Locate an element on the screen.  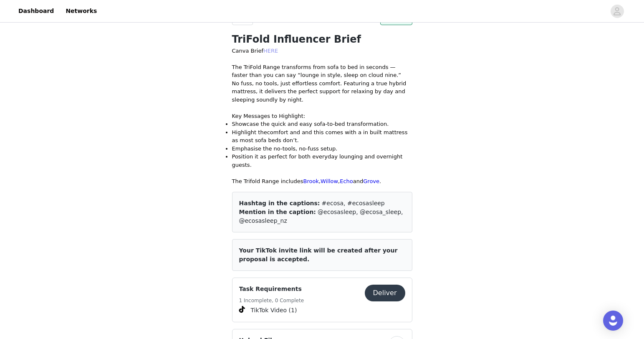
span: Highlight the is located at coordinates (249, 132).